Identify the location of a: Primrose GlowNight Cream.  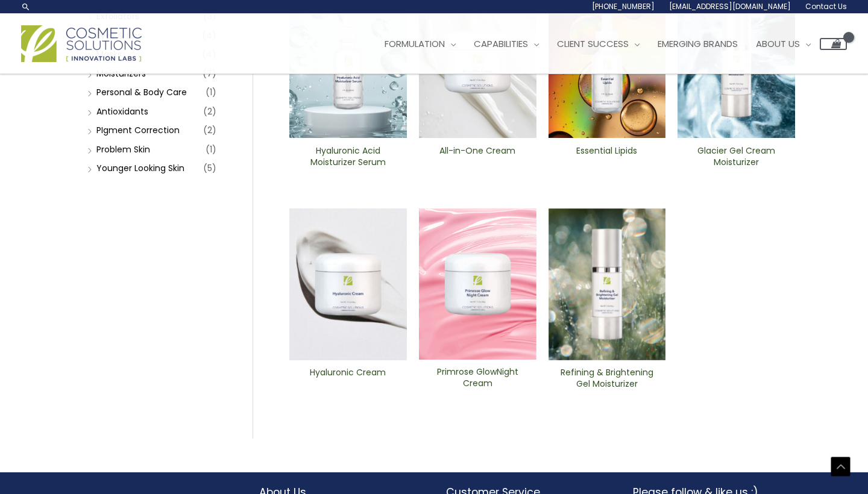
(477, 380).